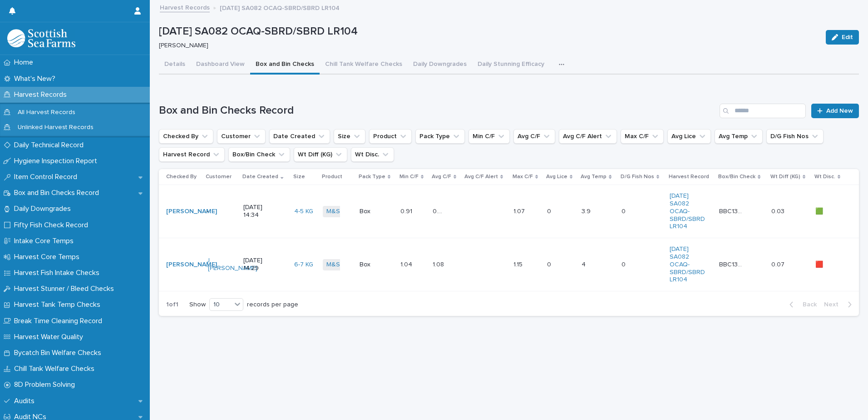 This screenshot has height=420, width=868. I want to click on p: D/G Fish Nos, so click(637, 177).